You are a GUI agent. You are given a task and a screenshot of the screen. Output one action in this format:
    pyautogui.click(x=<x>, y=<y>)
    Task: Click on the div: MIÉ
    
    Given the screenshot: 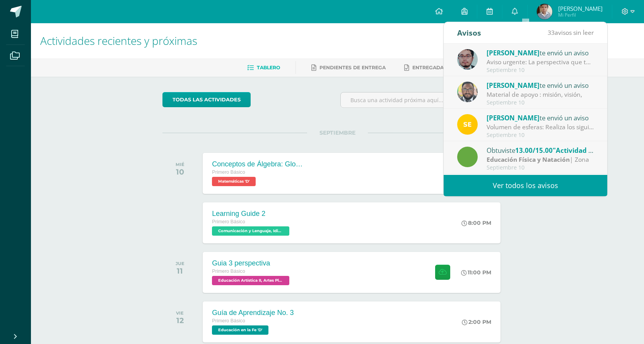 What is the action you would take?
    pyautogui.click(x=180, y=165)
    